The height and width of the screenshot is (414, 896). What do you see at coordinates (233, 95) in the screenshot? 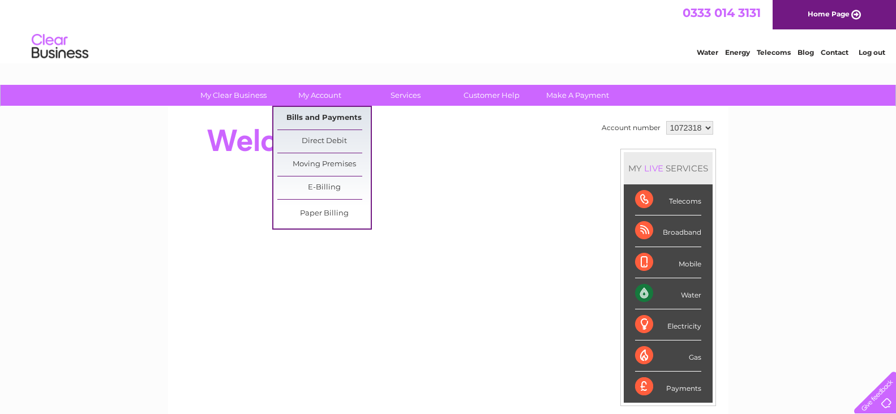
I see `a: My Clear Business` at bounding box center [233, 95].